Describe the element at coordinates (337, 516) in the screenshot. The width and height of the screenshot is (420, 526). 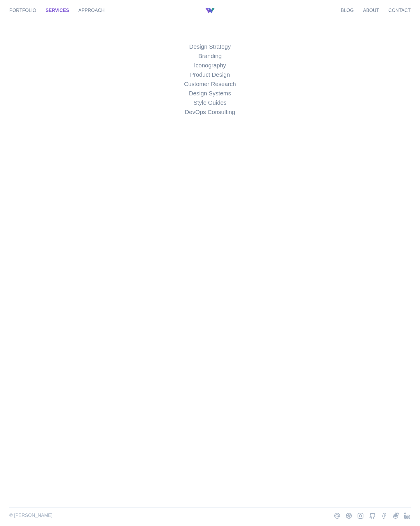
I see `a: Email` at that location.